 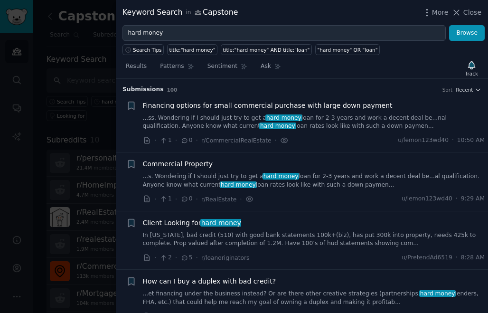 What do you see at coordinates (177, 68) in the screenshot?
I see `a: Patterns` at bounding box center [177, 68].